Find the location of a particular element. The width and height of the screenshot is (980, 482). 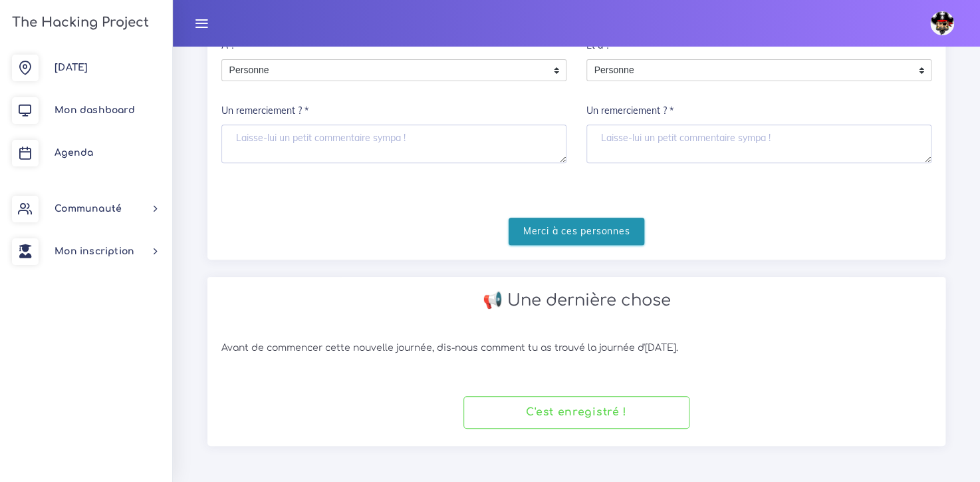

span: Agenda is located at coordinates (74, 152).